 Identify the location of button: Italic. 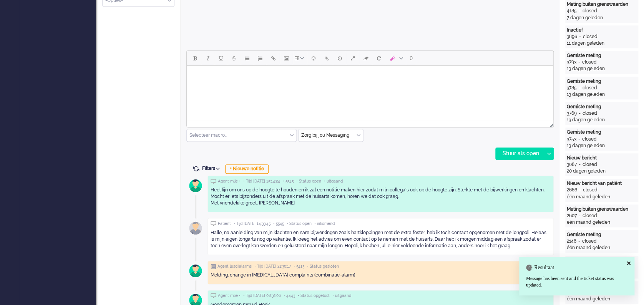
(208, 58).